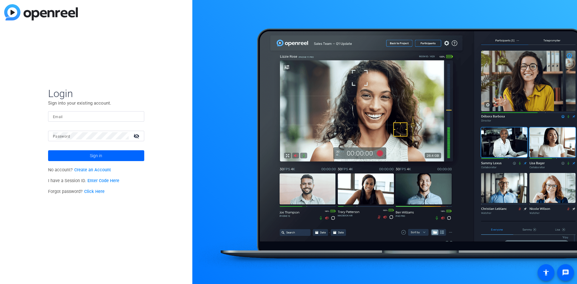 This screenshot has width=577, height=284. I want to click on input: Enter Email Address, so click(96, 116).